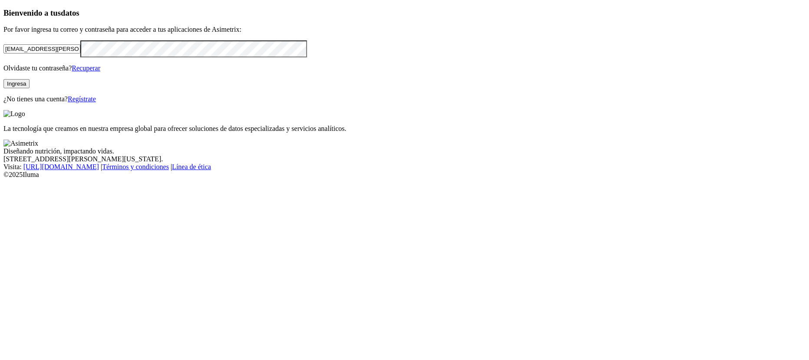  I want to click on a: Regístrate, so click(82, 99).